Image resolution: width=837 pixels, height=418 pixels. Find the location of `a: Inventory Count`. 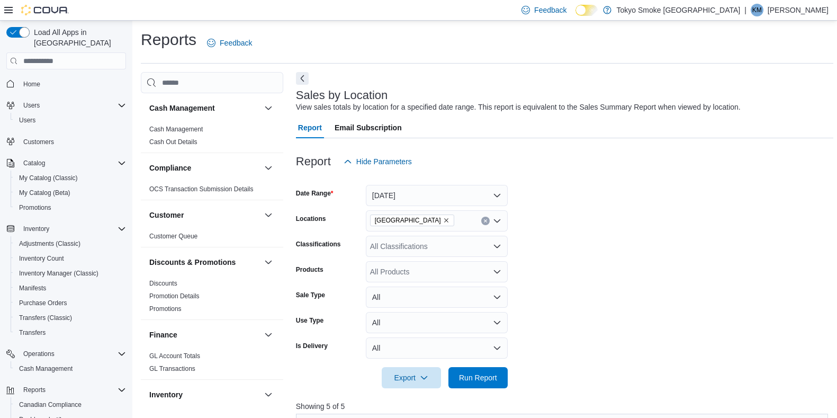

a: Inventory Count is located at coordinates (41, 258).